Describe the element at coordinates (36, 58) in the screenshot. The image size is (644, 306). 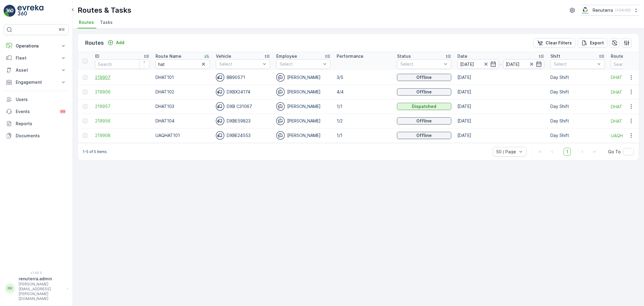
I see `button: Fleet` at that location.